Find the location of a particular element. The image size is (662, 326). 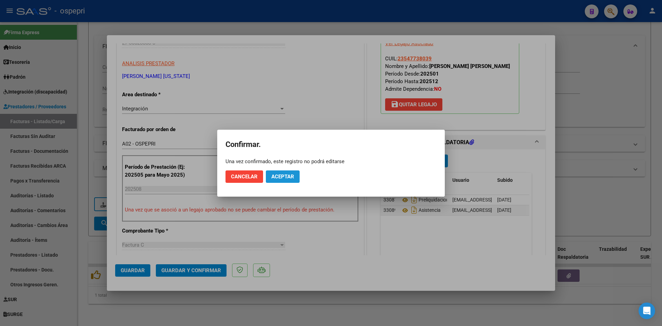

span: Aceptar is located at coordinates (283, 176).